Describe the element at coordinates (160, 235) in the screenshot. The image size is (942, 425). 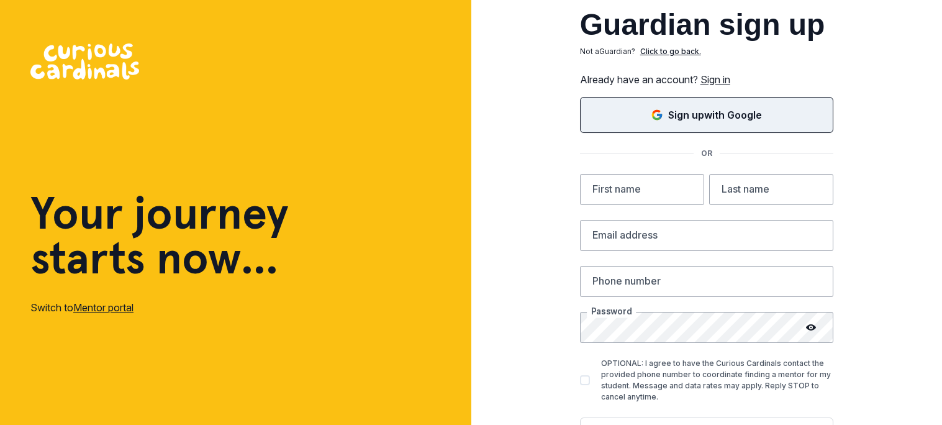
I see `h1: Your journey starts now...` at that location.